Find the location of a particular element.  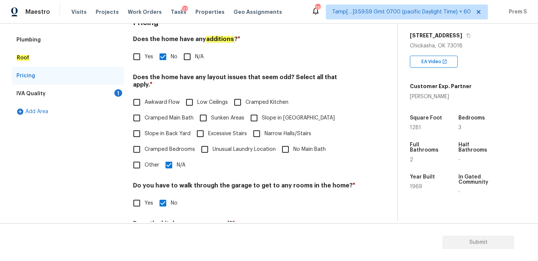

span: Work Orders is located at coordinates (145, 12).